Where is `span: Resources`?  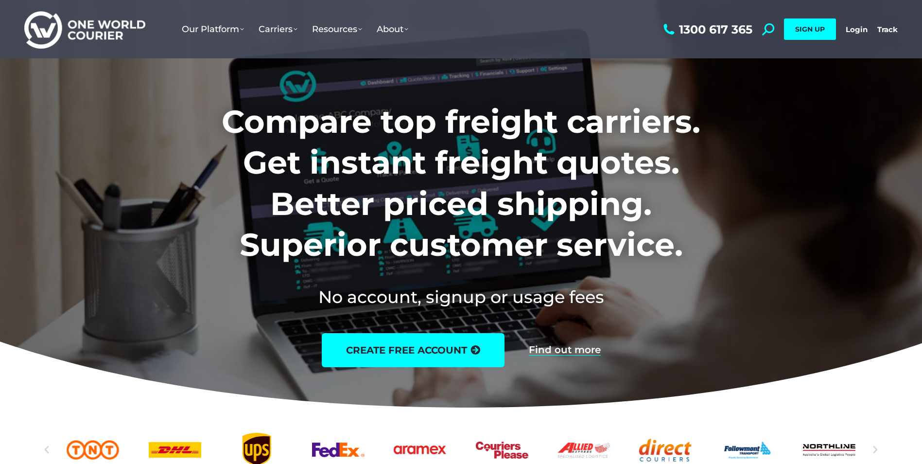
span: Resources is located at coordinates (337, 29).